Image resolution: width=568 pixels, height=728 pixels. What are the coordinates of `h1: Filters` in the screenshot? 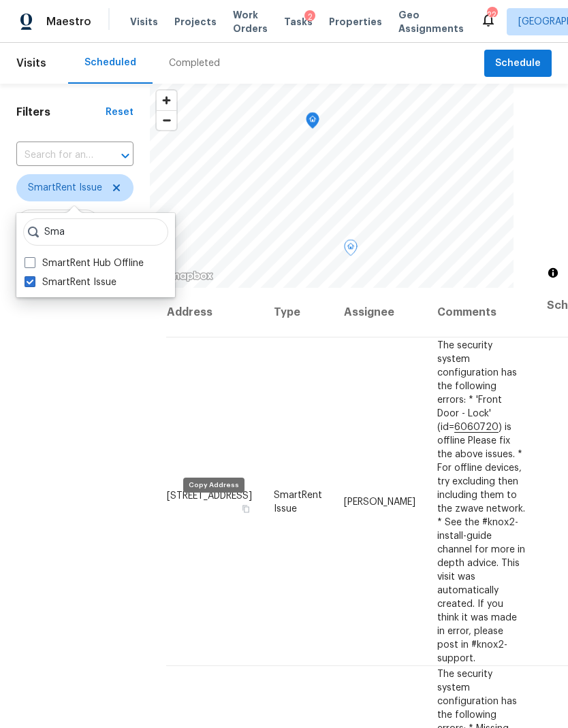 It's located at (61, 113).